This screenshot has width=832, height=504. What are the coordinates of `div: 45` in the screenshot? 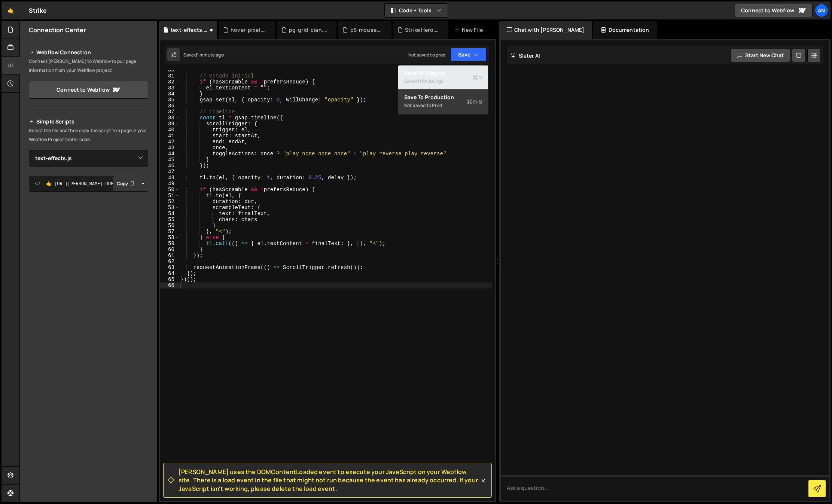 It's located at (170, 160).